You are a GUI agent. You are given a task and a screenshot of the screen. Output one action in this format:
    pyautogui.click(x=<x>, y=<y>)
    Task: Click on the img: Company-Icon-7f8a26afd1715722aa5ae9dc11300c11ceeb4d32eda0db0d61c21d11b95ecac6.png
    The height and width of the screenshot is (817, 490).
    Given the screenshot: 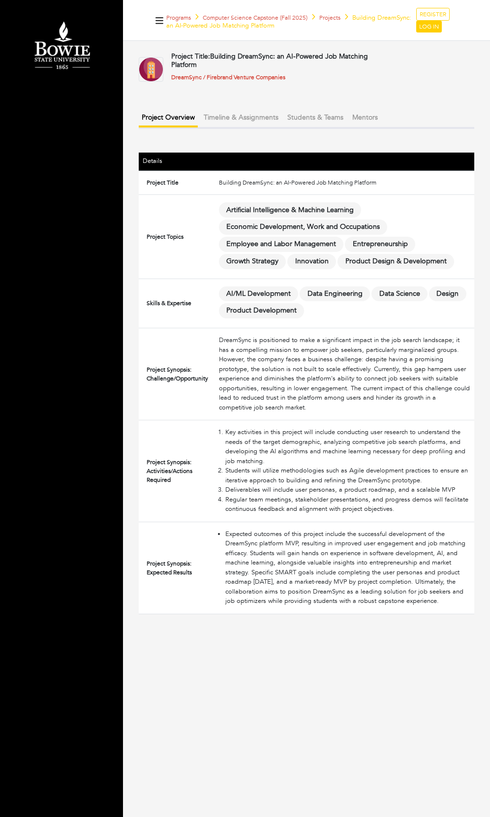 What is the action you would take?
    pyautogui.click(x=151, y=69)
    